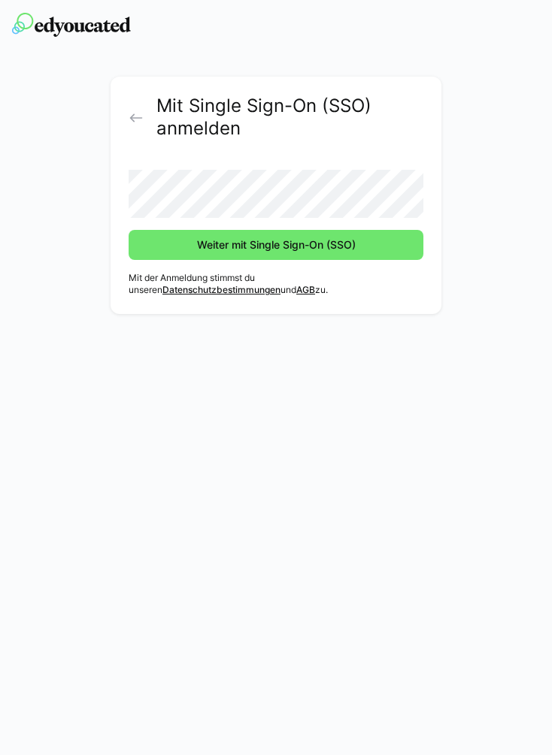 The width and height of the screenshot is (552, 755). I want to click on a: Datenschutzbestimmungen, so click(221, 289).